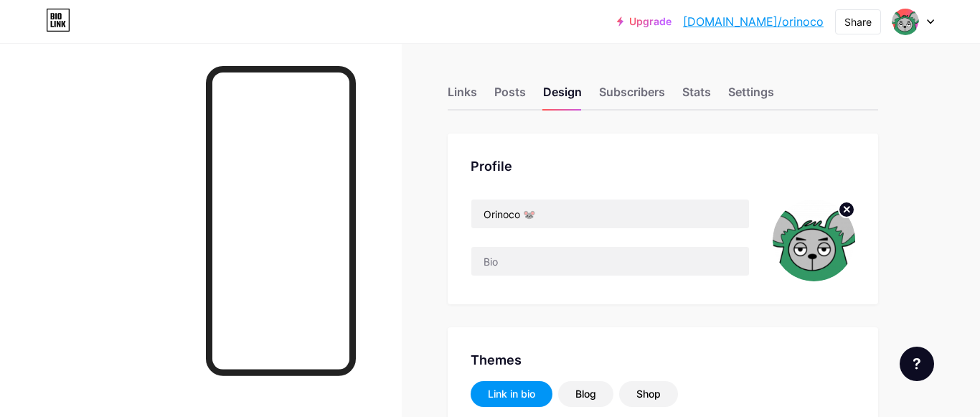 The width and height of the screenshot is (980, 417). What do you see at coordinates (632, 96) in the screenshot?
I see `div: Subscribers` at bounding box center [632, 96].